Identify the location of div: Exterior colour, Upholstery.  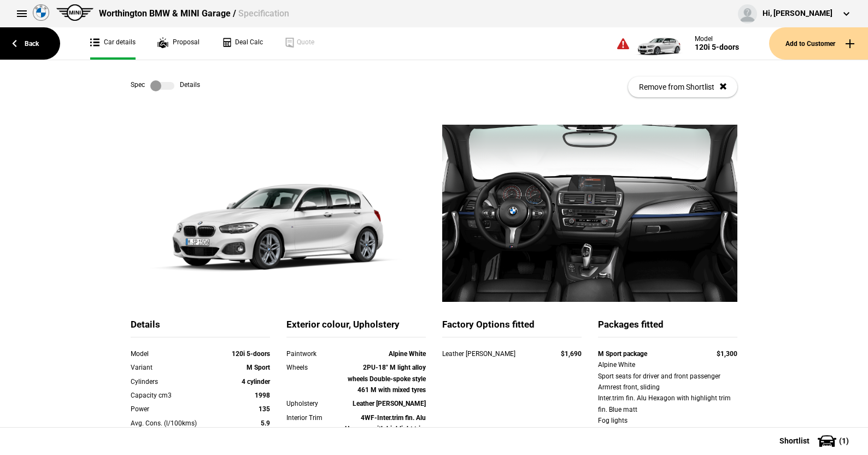
(356, 328).